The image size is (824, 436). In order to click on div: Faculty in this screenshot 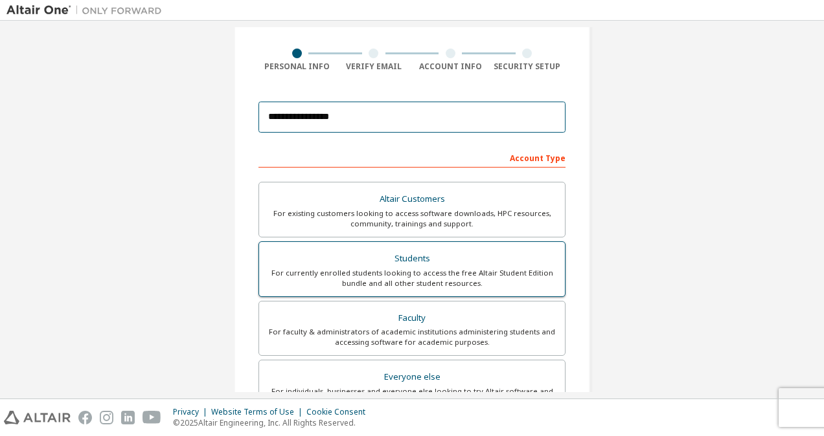, I will do `click(412, 319)`.